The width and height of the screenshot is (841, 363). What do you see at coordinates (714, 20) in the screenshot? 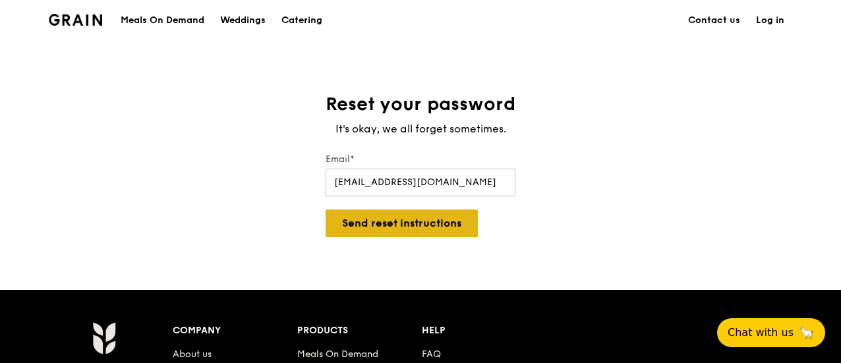
I see `a: Contact us` at bounding box center [714, 20].